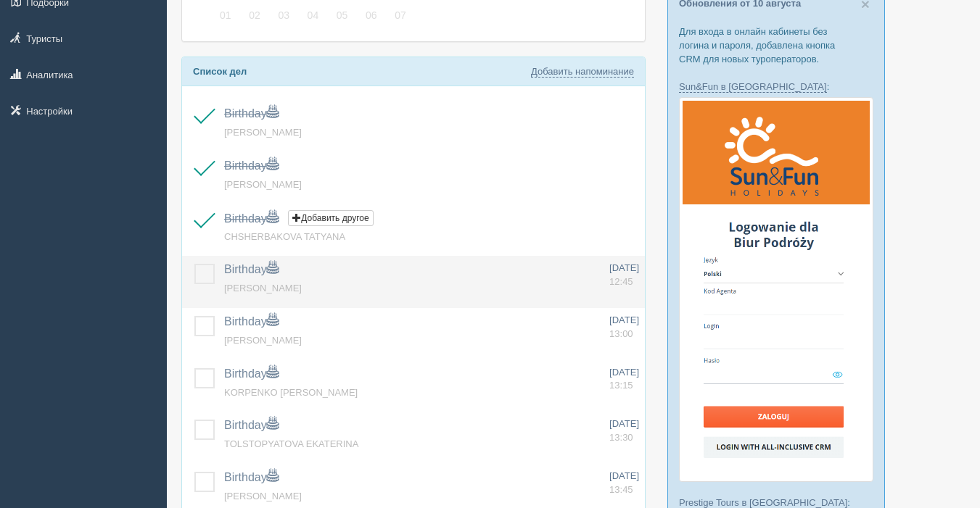 This screenshot has height=508, width=980. What do you see at coordinates (400, 15) in the screenshot?
I see `span: 07` at bounding box center [400, 15].